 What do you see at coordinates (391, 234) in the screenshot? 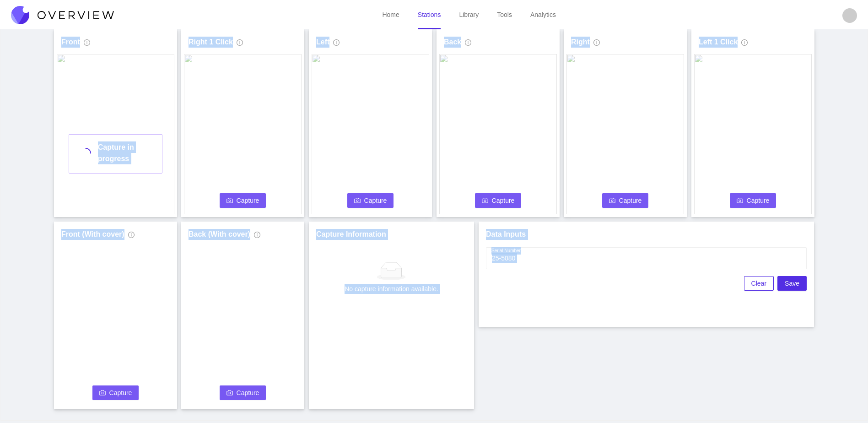
I see `h1: Capture Information` at bounding box center [391, 234].